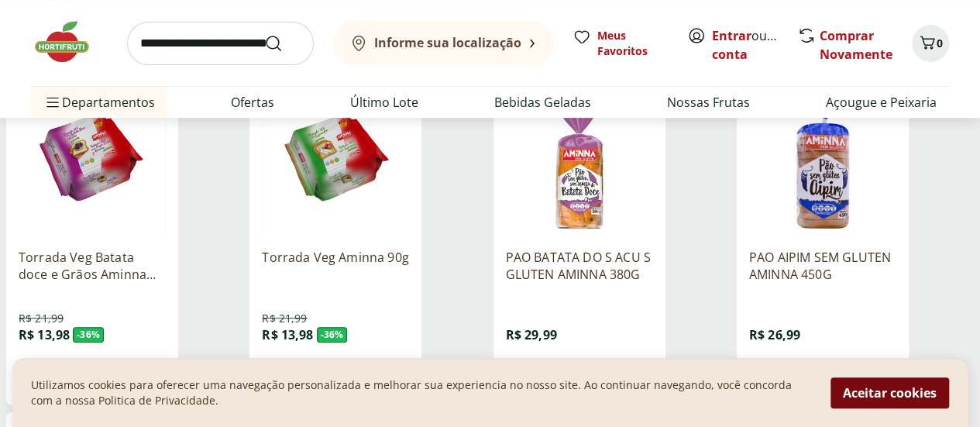 This screenshot has height=427, width=980. Describe the element at coordinates (579, 163) in the screenshot. I see `img: PAO BATATA DO S ACU S GLUTEN AMINNA 380G` at that location.